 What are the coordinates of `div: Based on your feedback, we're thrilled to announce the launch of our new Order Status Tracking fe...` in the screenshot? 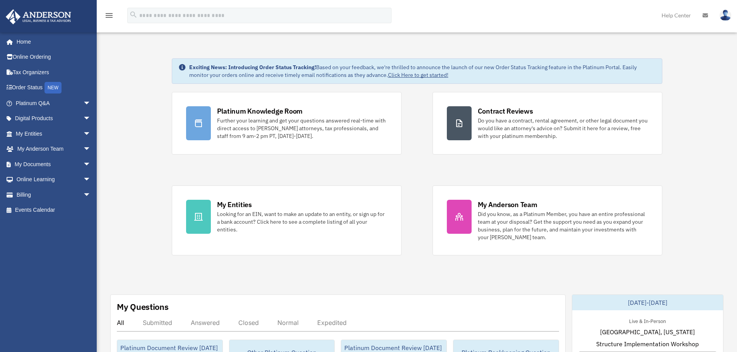 It's located at (422, 71).